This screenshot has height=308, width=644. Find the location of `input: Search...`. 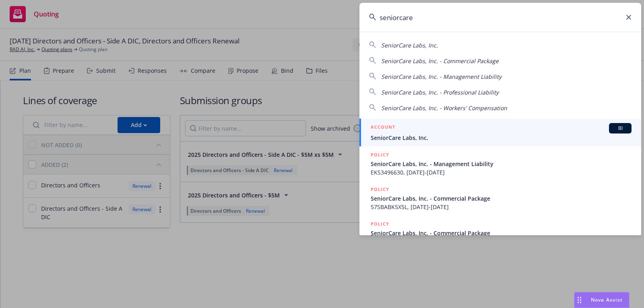

input: Search... is located at coordinates (500, 17).